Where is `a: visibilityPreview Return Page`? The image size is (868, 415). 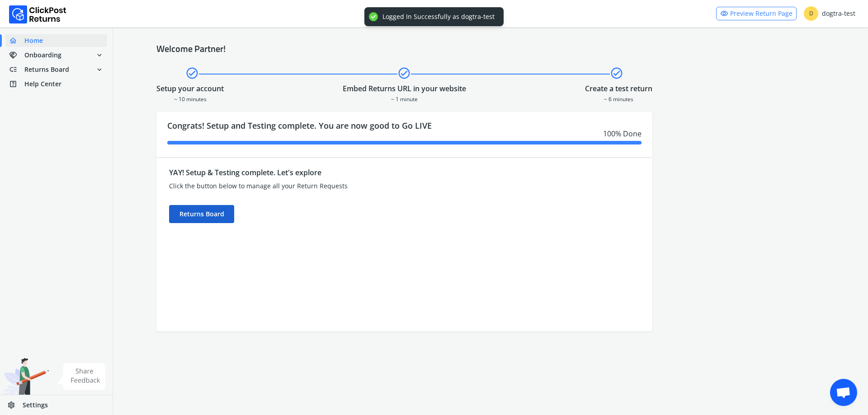
a: visibilityPreview Return Page is located at coordinates (757, 13).